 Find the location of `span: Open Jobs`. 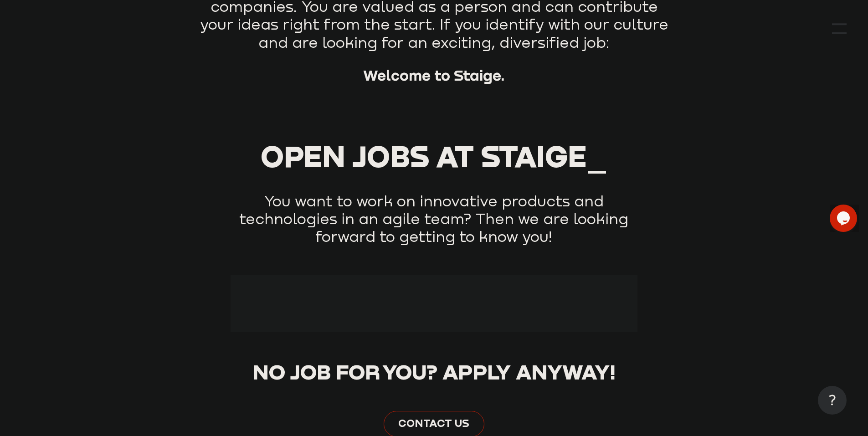

span: Open Jobs is located at coordinates (345, 156).